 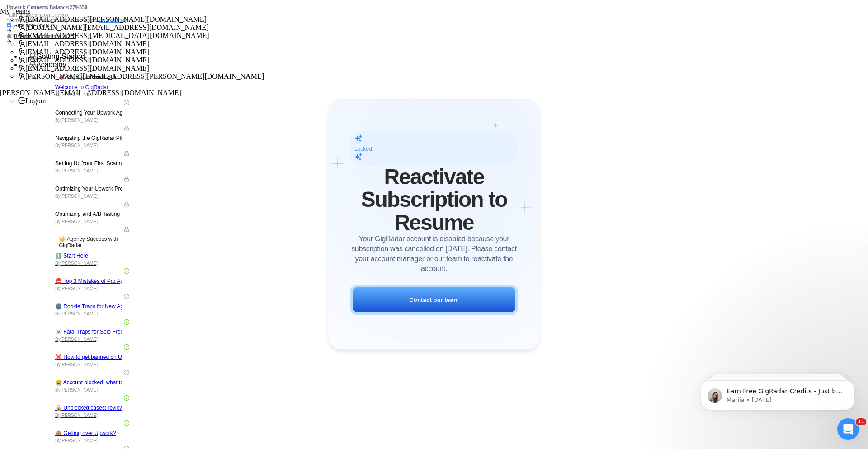 I want to click on p: Message from Mariia, sent 1w ago, so click(x=98, y=39).